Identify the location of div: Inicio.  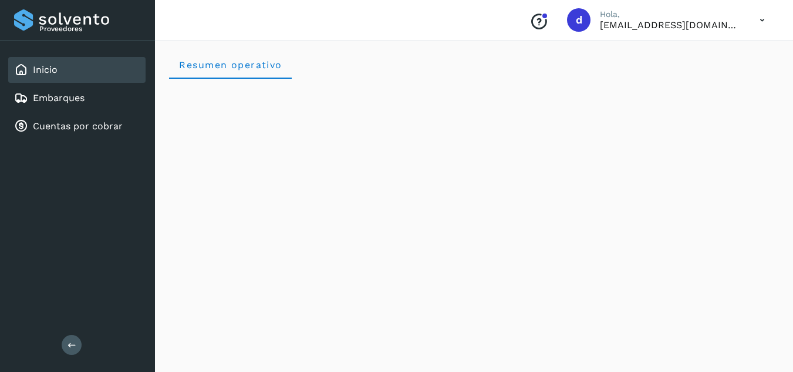
(77, 70).